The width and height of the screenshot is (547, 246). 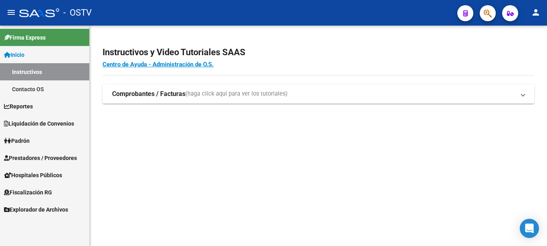 I want to click on a: Centro de Ayuda - Administración de O.S., so click(x=158, y=64).